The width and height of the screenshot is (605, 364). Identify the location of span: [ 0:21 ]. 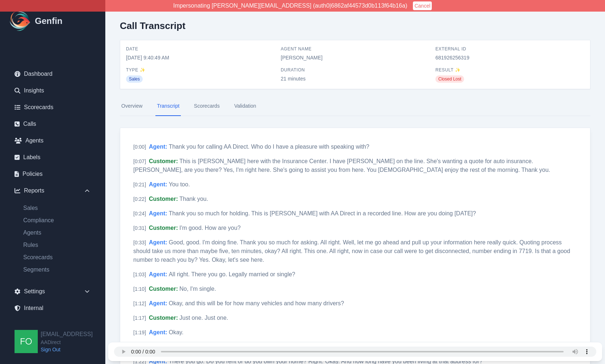
(139, 184).